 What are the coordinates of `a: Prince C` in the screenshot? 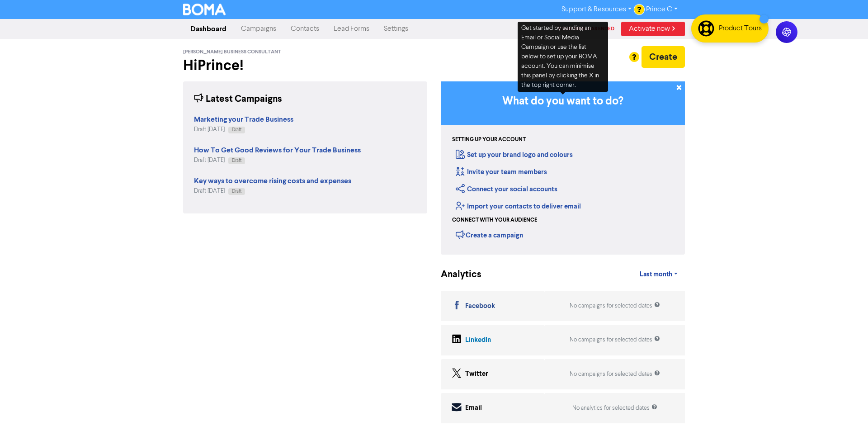 It's located at (662, 10).